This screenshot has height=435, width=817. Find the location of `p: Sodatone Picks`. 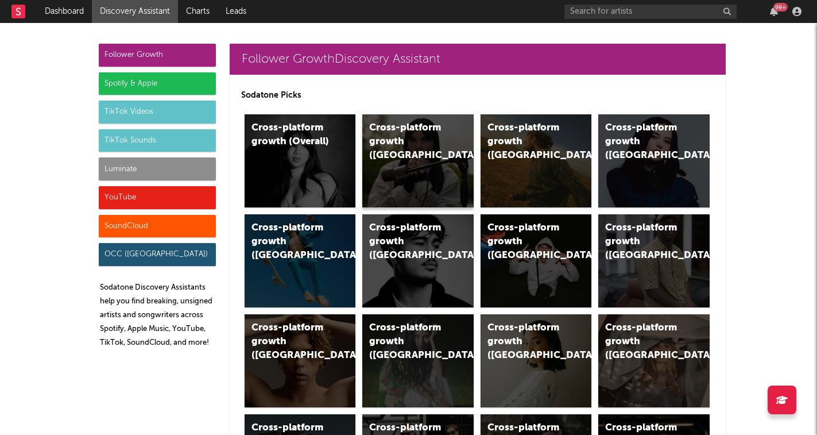

p: Sodatone Picks is located at coordinates (478, 95).